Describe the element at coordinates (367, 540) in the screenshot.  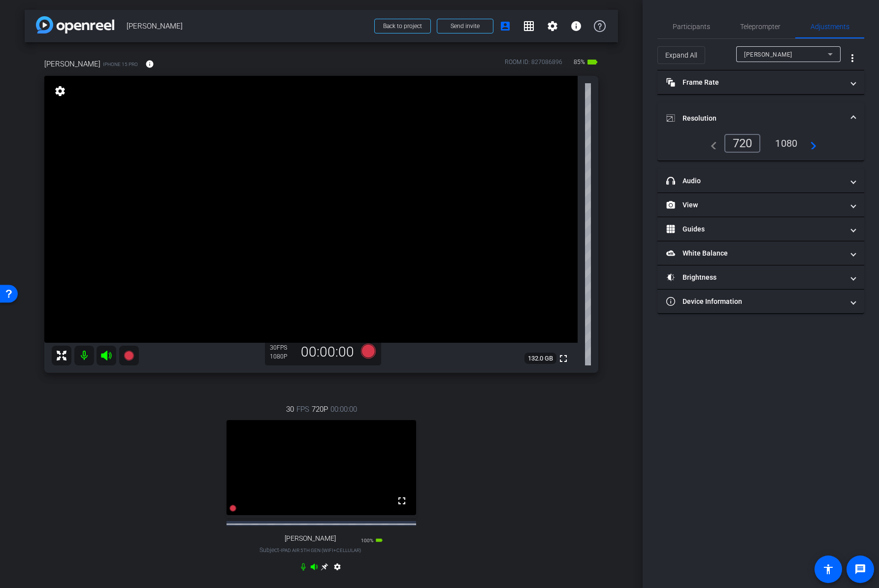
I see `span: 100%` at that location.